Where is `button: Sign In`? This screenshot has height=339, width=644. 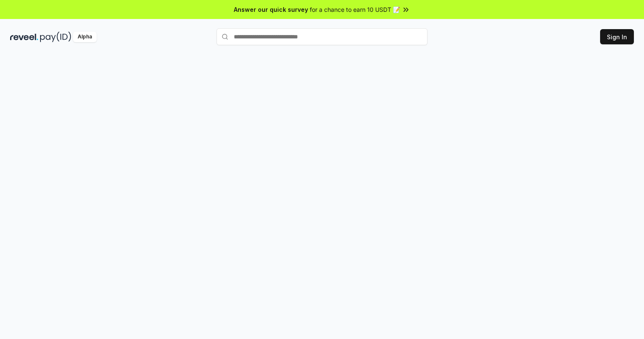 button: Sign In is located at coordinates (617, 37).